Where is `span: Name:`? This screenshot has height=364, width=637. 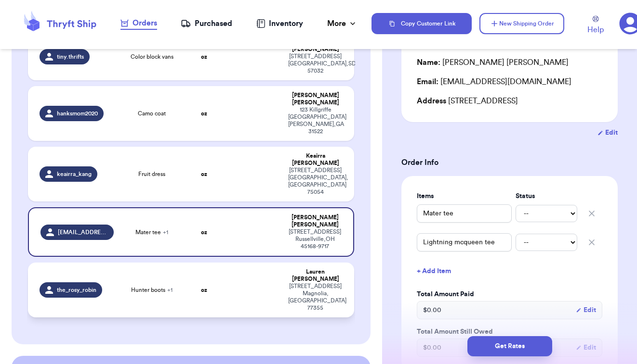 span: Name: is located at coordinates (428, 63).